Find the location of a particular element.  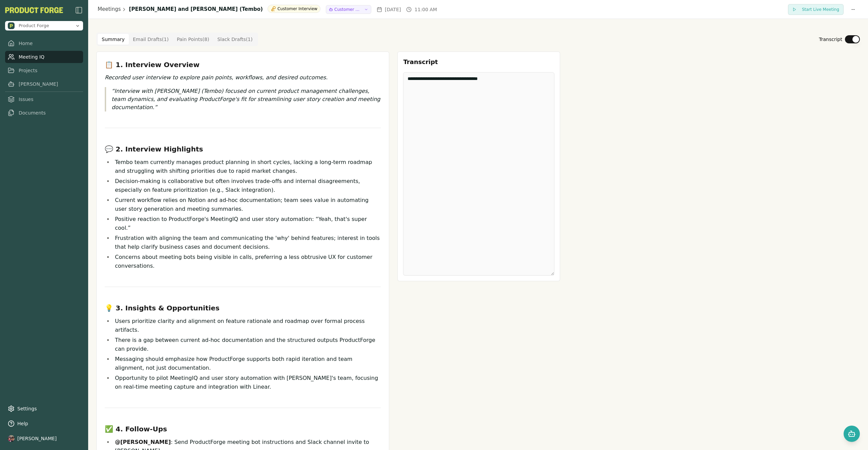

li: Current workflow relies on Notion and ad-hoc documentation; team sees value in automating user st... is located at coordinates (247, 205).